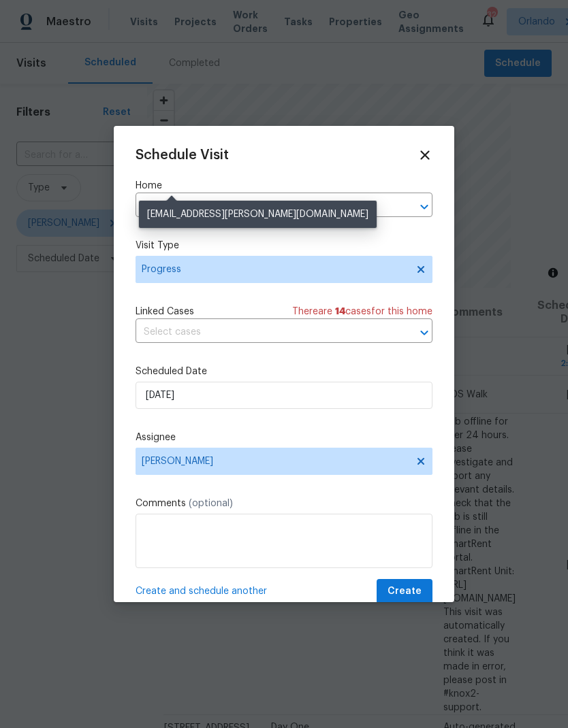 Image resolution: width=568 pixels, height=728 pixels. What do you see at coordinates (404, 591) in the screenshot?
I see `span: Create` at bounding box center [404, 591].